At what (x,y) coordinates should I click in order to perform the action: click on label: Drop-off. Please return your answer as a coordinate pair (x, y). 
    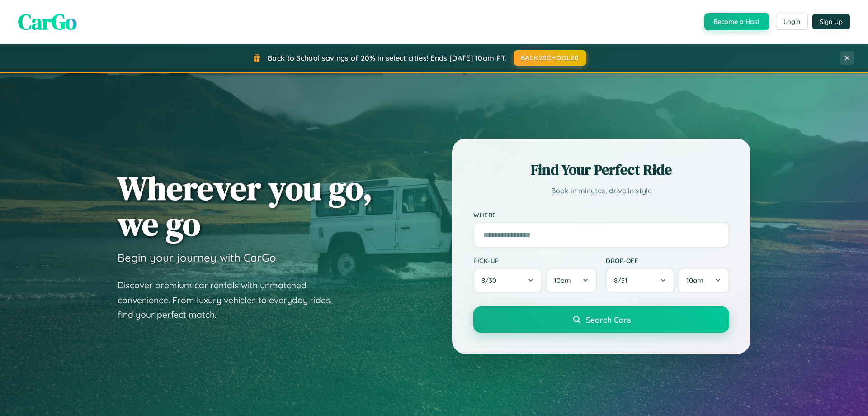
    Looking at the image, I should click on (668, 261).